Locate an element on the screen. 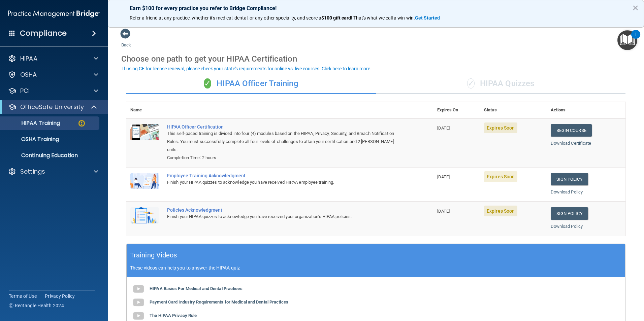 Image resolution: width=644 pixels, height=321 pixels. b: HIPAA Basics For Medical and Dental Practices is located at coordinates (196, 288).